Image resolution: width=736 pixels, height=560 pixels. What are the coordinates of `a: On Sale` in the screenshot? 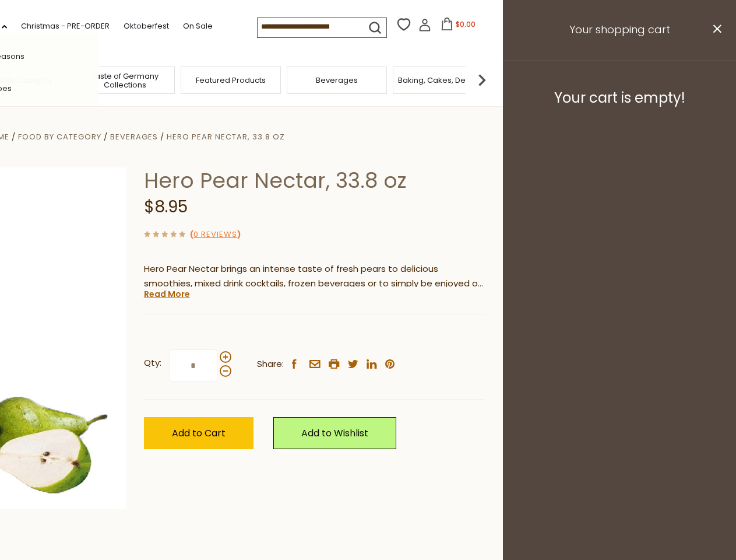 It's located at (197, 26).